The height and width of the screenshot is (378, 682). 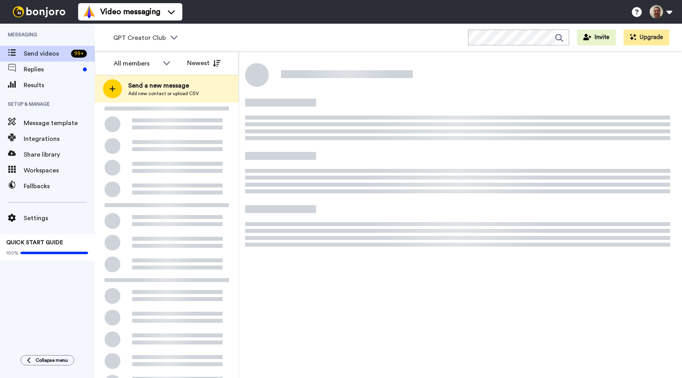 I want to click on span: GPT Creator Club, so click(x=140, y=38).